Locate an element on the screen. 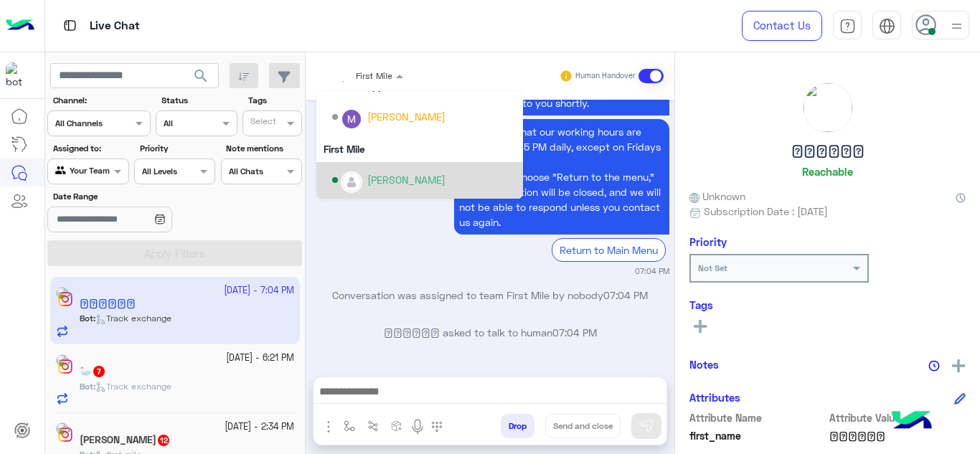  span: 𝐀𝐦𝐢𝐧𝐚𓂀 is located at coordinates (897, 436).